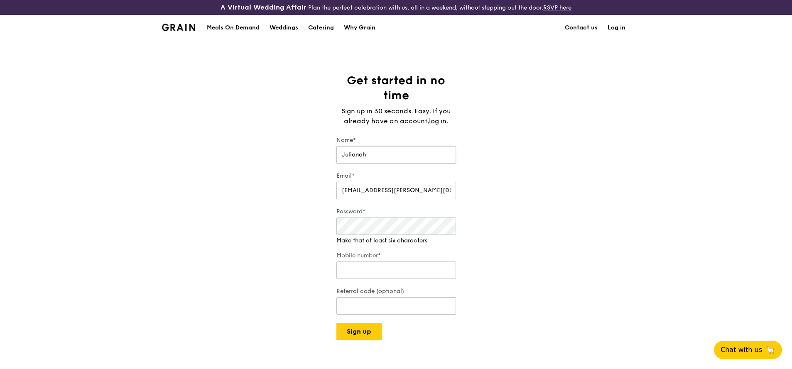 The height and width of the screenshot is (369, 792). What do you see at coordinates (178, 27) in the screenshot?
I see `img: Grain` at bounding box center [178, 27].